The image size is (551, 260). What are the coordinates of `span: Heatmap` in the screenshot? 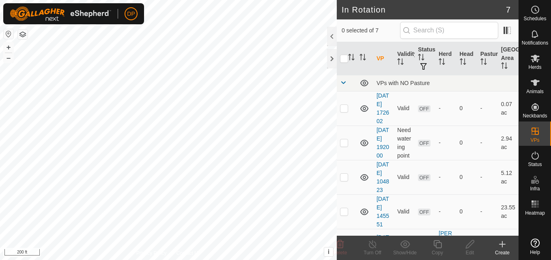 It's located at (534, 213).